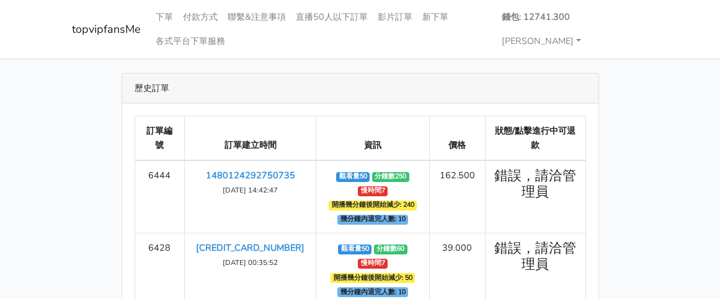  I want to click on th: 訂單建立時間, so click(250, 139).